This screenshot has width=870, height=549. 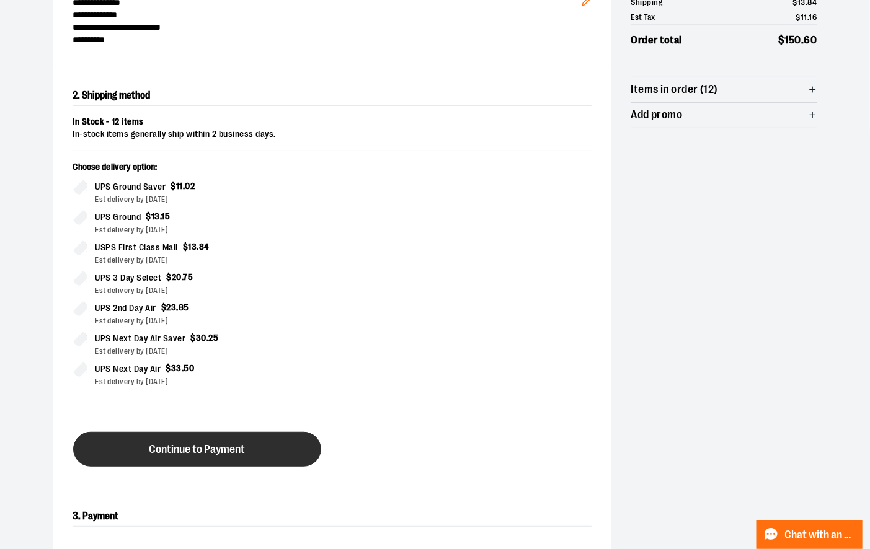 I want to click on span: 33, so click(x=176, y=368).